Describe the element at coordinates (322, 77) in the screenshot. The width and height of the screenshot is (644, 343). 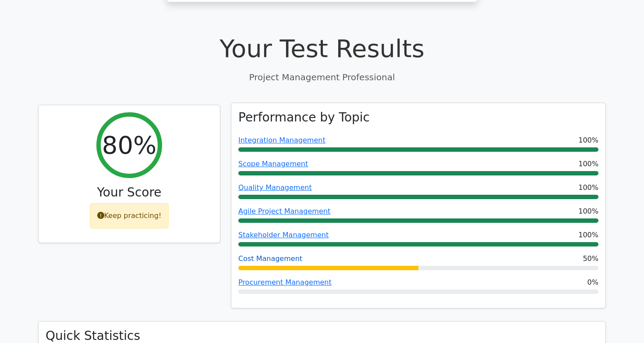
I see `p: Project Management Professional` at that location.